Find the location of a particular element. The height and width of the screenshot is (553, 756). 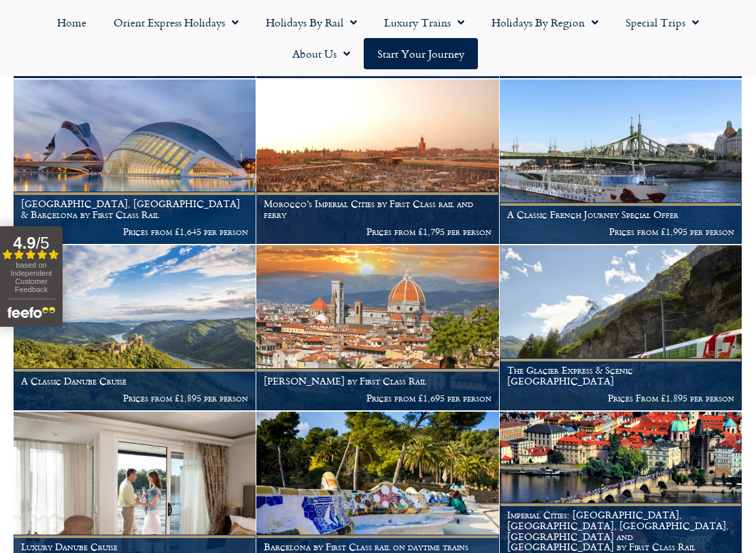

a: Holidays by Rail is located at coordinates (312, 23).